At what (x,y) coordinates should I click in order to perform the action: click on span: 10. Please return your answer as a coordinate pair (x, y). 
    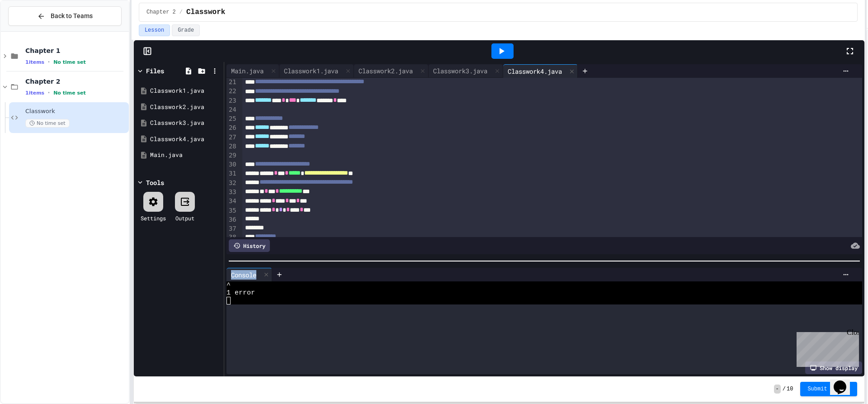
    Looking at the image, I should click on (790, 389).